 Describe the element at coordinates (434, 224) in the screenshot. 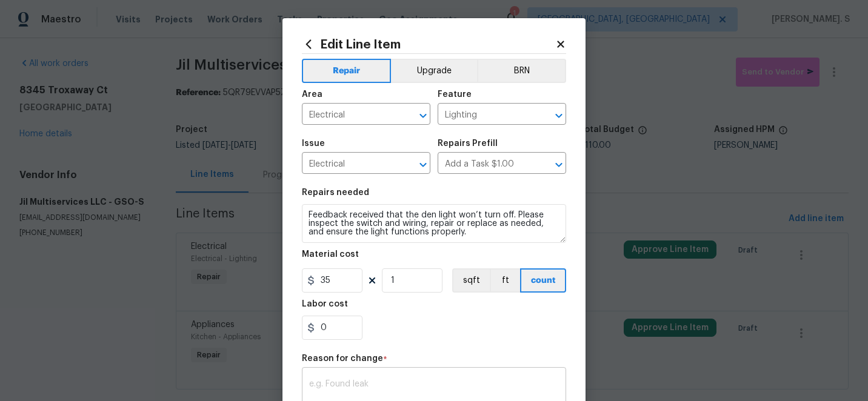

I see `textarea: Feedback received that the den light won’t turn off. Please inspect the switch and wiring, repair...` at that location.